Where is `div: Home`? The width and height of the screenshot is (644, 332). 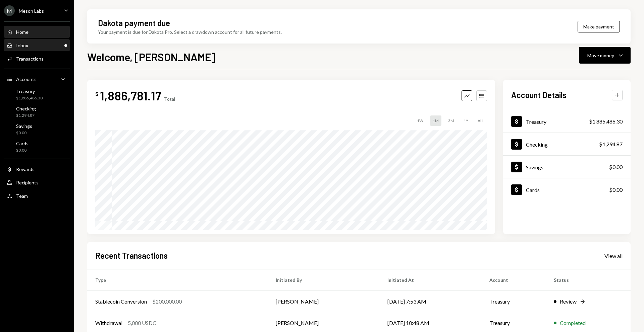
div: Home is located at coordinates (22, 32).